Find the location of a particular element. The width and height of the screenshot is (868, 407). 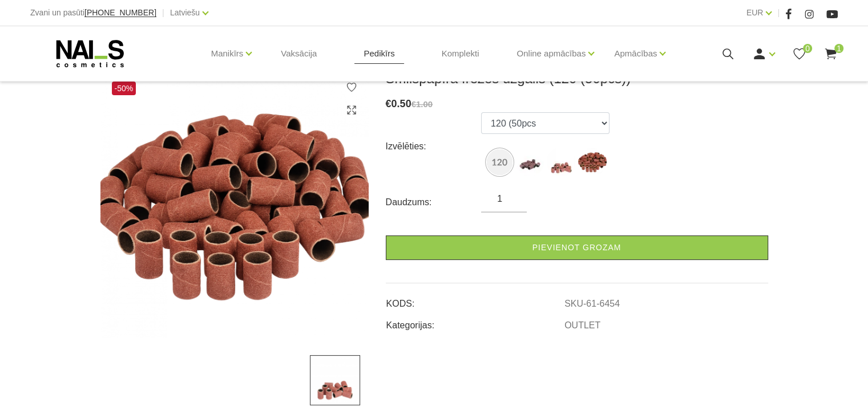

img: Smilšpapīra frēzes uzgalis (120) is located at coordinates (499, 162).